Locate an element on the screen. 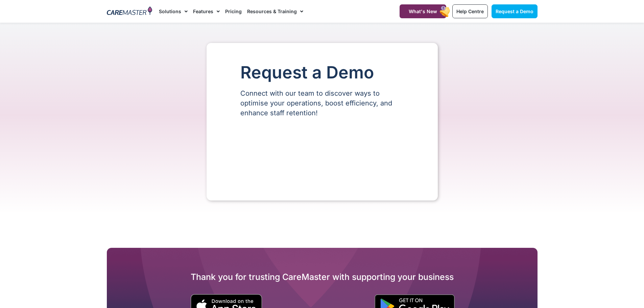 This screenshot has height=308, width=644. a: Request a Demo is located at coordinates (514, 11).